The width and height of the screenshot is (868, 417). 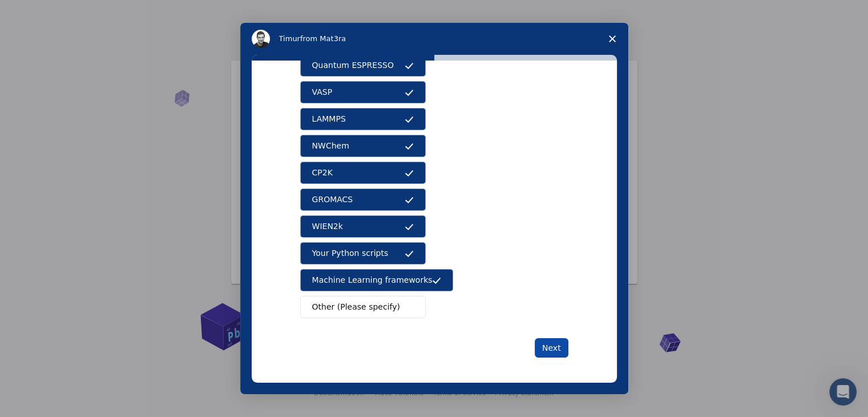 I want to click on button: LAMMPS, so click(x=363, y=119).